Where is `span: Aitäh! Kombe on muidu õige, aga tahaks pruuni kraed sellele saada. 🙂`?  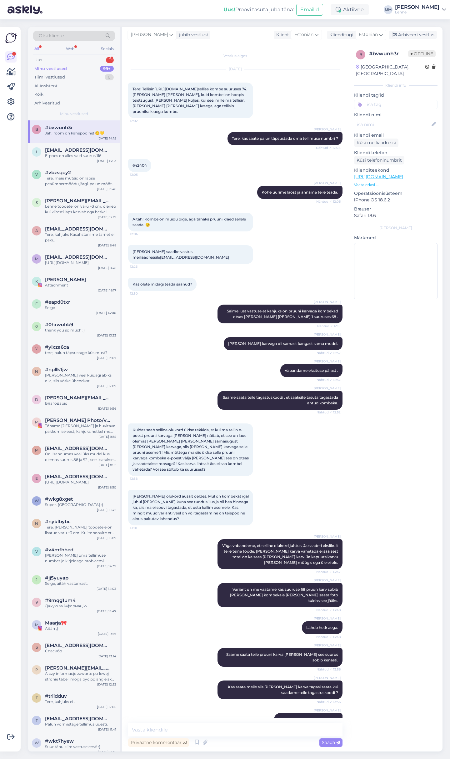 span: Aitäh! Kombe on muidu õige, aga tahaks pruuni kraed sellele saada. 🙂 is located at coordinates (190, 222).